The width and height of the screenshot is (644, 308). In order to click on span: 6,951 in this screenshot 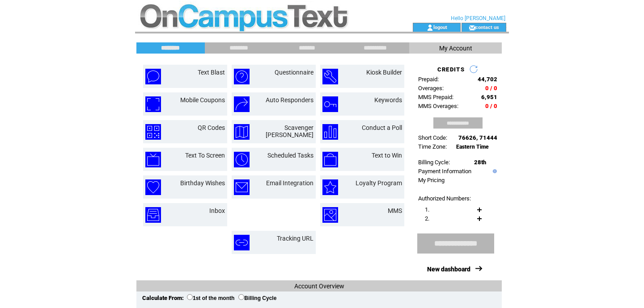, I will do `click(490, 97)`.